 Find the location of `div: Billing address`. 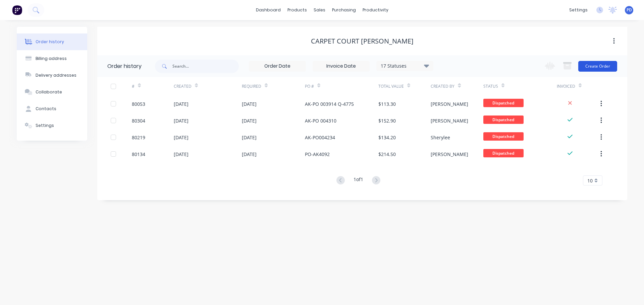

div: Billing address is located at coordinates (51, 59).